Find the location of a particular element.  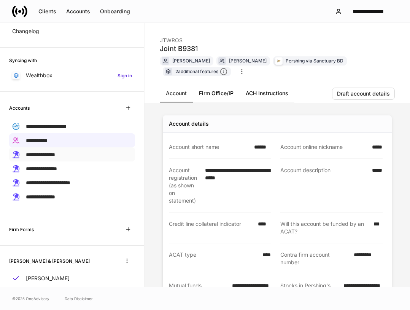

div: Pershing via Sanctuary BD is located at coordinates (315, 61).